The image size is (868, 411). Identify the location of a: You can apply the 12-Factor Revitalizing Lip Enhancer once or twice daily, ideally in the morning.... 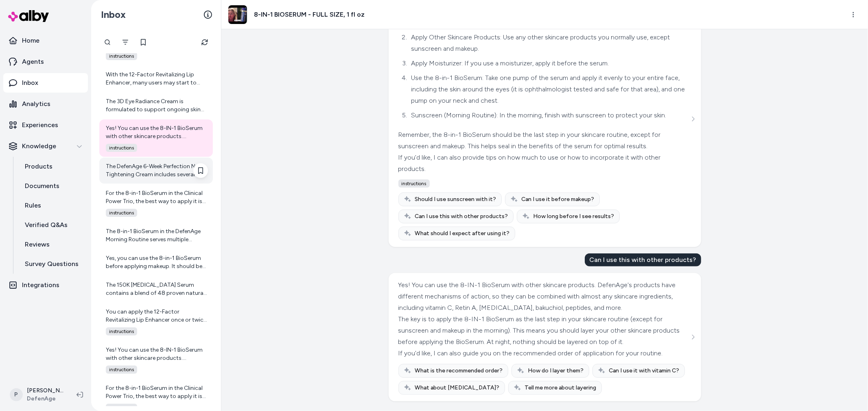
(156, 322).